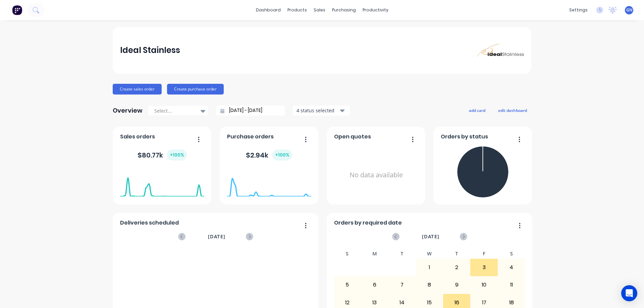  Describe the element at coordinates (318, 111) in the screenshot. I see `div: 4 status selected` at that location.